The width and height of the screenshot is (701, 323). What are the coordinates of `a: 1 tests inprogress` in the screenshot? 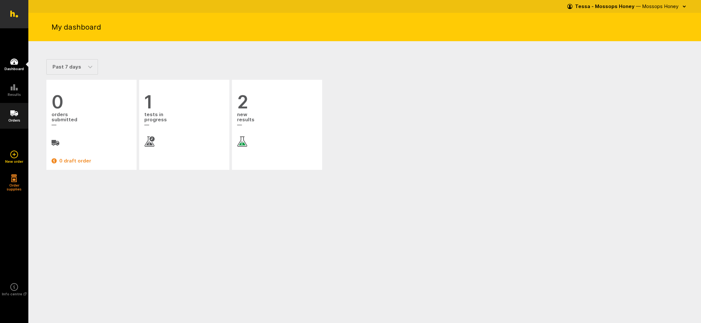 It's located at (184, 120).